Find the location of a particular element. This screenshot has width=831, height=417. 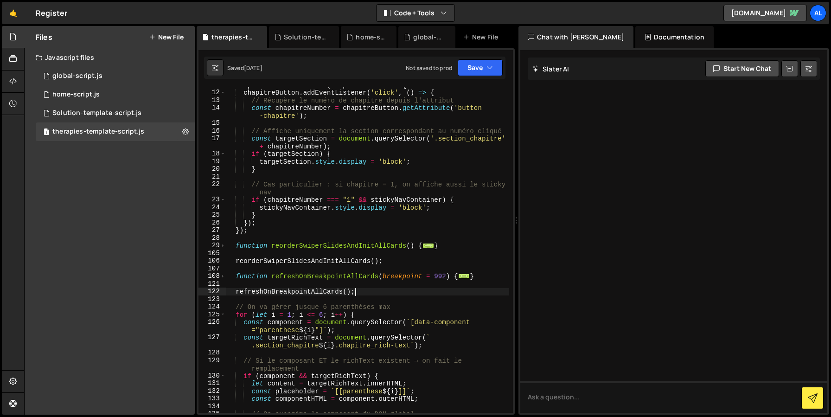

div: 129 is located at coordinates (212, 364).